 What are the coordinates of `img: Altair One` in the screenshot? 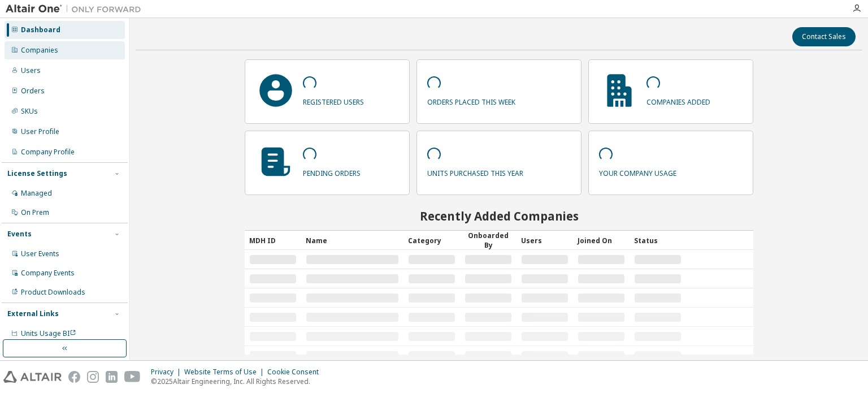 It's located at (77, 9).